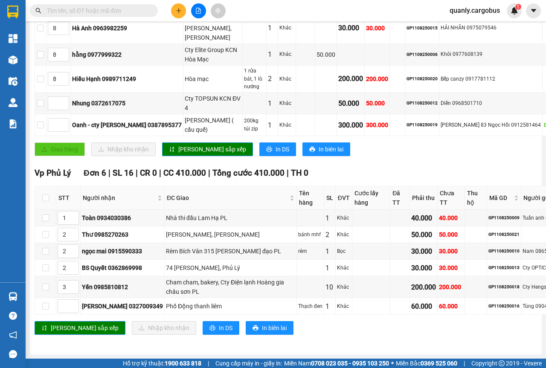 This screenshot has height=368, width=546. I want to click on div: Yến 0985810812, so click(122, 287).